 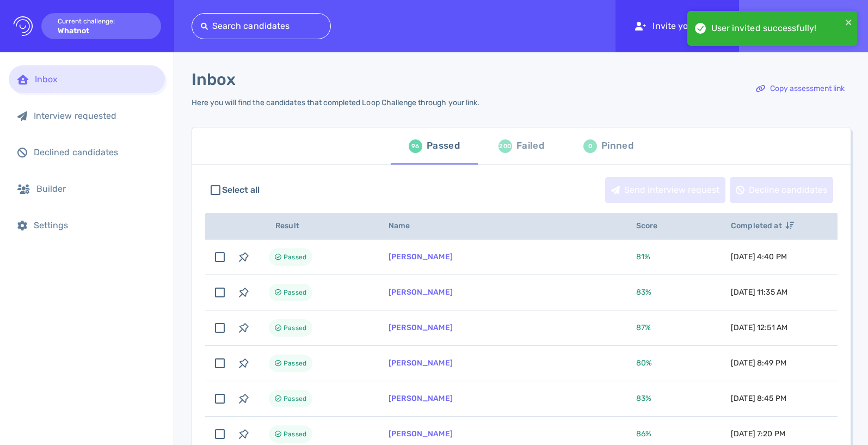 What do you see at coordinates (443, 146) in the screenshot?
I see `div: Passed` at bounding box center [443, 146].